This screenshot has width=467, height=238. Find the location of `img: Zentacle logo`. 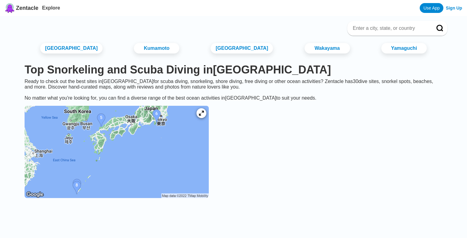

img: Zentacle logo is located at coordinates (10, 8).